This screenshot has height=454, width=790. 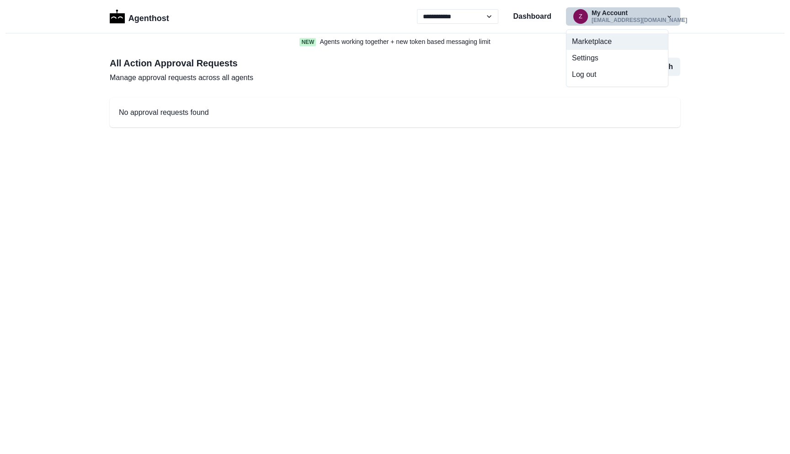 What do you see at coordinates (618, 42) in the screenshot?
I see `button: Marketplace` at bounding box center [618, 42].